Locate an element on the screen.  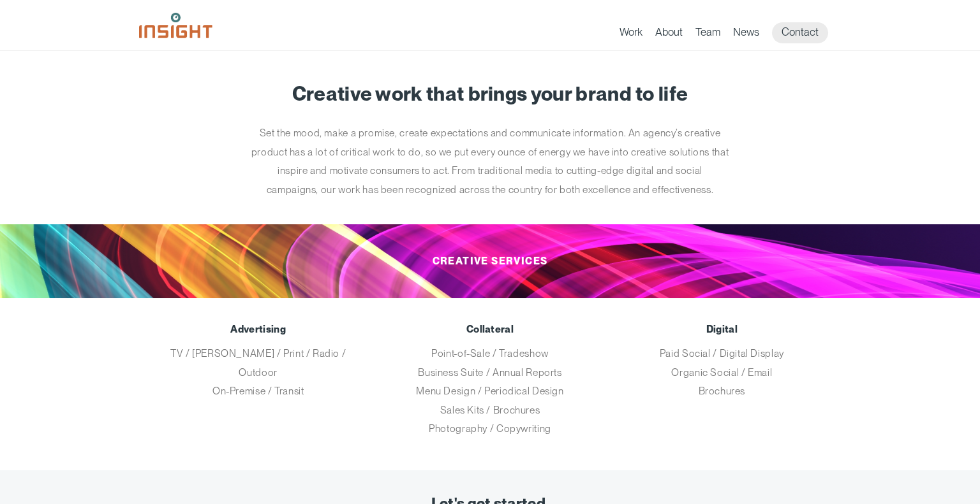
h3: Digital is located at coordinates (722, 329).